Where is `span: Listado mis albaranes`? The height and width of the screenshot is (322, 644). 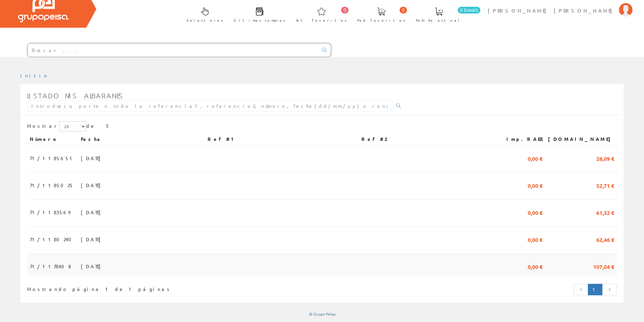
span: Listado mis albaranes is located at coordinates (75, 95).